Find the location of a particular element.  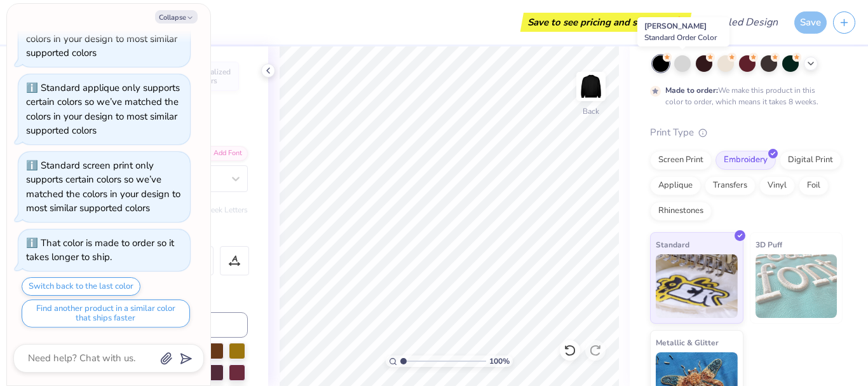

div: Screen Print is located at coordinates (680, 160).